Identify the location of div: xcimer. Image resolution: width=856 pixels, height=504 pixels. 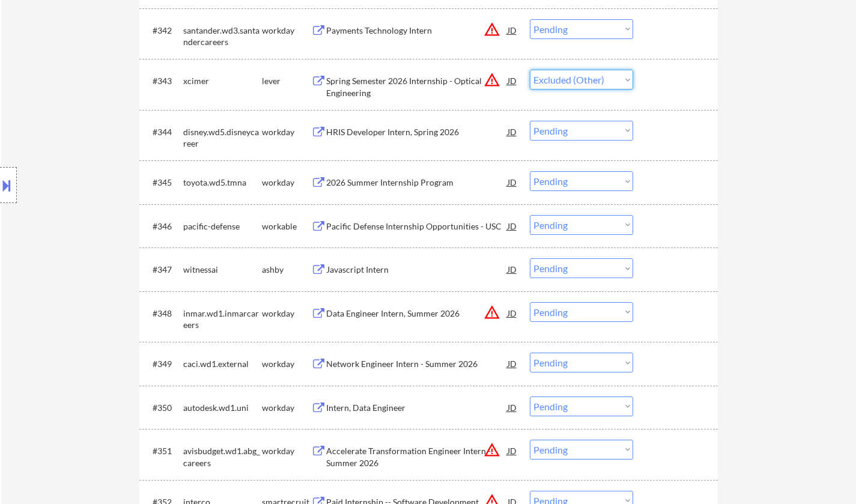
(222, 81).